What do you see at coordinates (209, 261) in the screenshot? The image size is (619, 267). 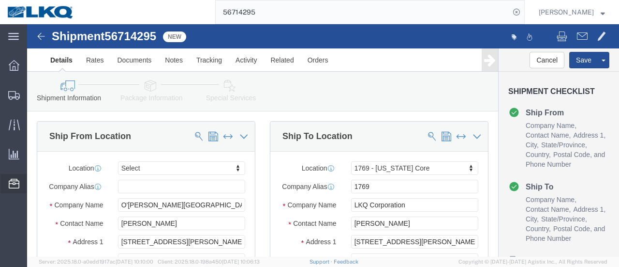 I see `span: Client: 2025.18.0-198a450` at bounding box center [209, 261].